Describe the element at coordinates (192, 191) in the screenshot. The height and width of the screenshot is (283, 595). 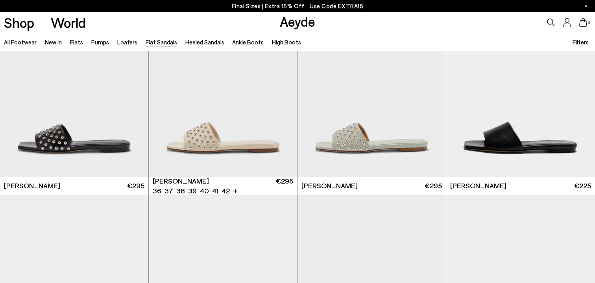
I see `li: 39` at that location.